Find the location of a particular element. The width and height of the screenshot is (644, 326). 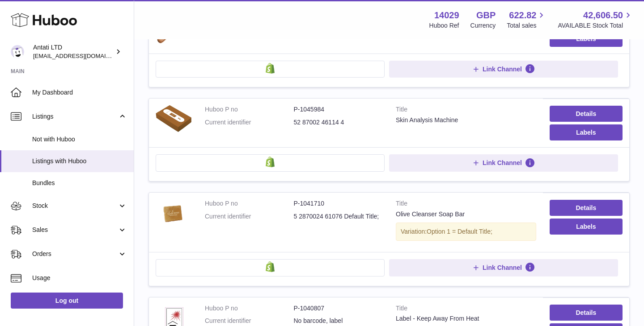

img: Olive Cleanser Soap Bar is located at coordinates (174, 215).